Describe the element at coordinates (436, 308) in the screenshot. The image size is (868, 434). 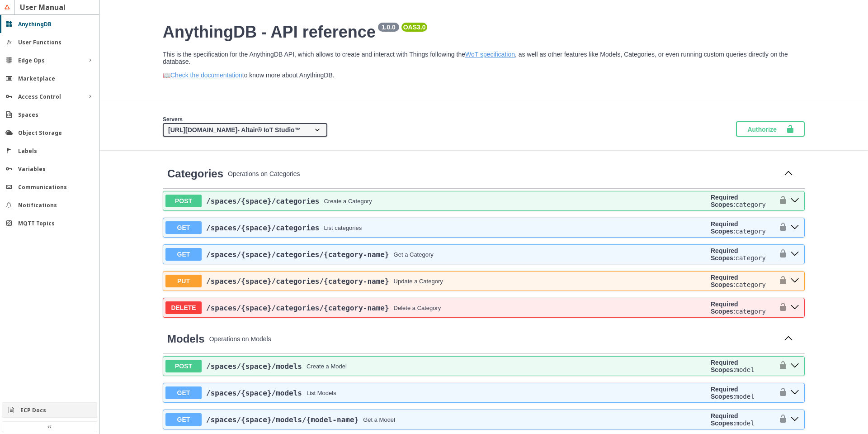
I see `button: DELETE/spaces/{space}/categories/{category-name}Delete a Category` at that location.